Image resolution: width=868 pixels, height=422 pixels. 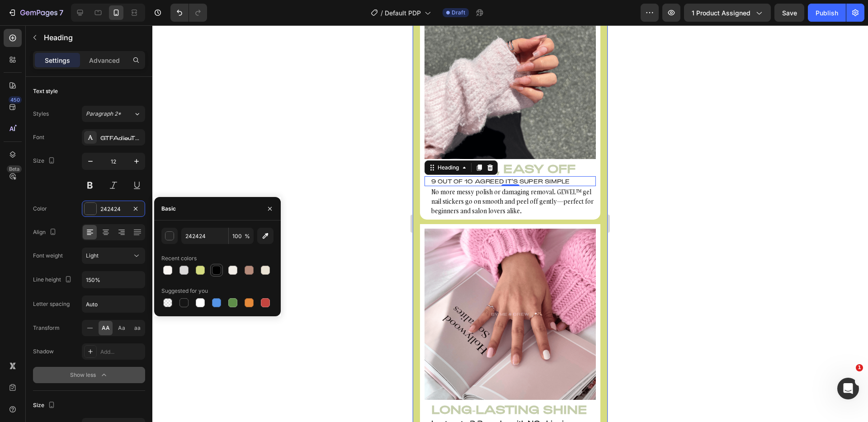 What do you see at coordinates (189, 13) in the screenshot?
I see `div: Undo/Redo` at bounding box center [189, 13].